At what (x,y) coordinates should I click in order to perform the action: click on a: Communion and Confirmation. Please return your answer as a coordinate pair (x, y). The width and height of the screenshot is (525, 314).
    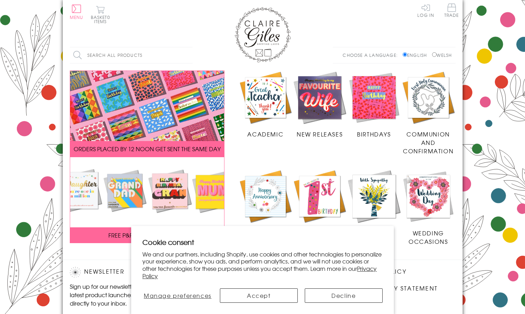
    Looking at the image, I should click on (428, 113).